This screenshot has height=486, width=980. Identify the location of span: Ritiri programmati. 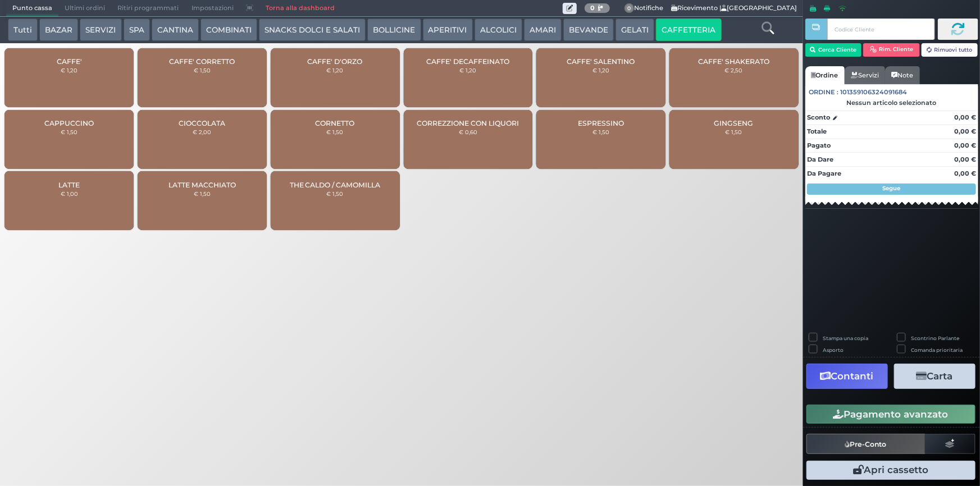
(147, 8).